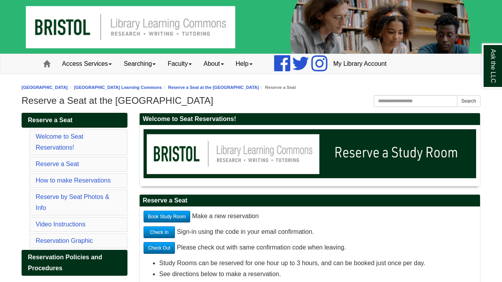  Describe the element at coordinates (318, 274) in the screenshot. I see `li: See directions below to make a reservation.` at that location.